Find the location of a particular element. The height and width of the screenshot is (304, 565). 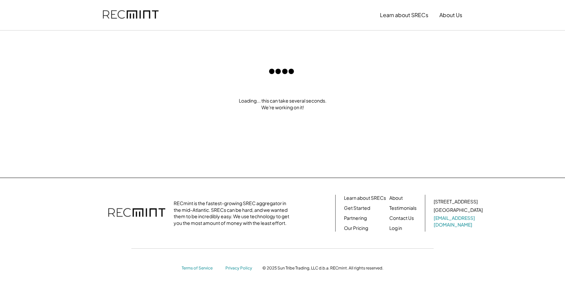

a: Contact Us is located at coordinates (401, 219).